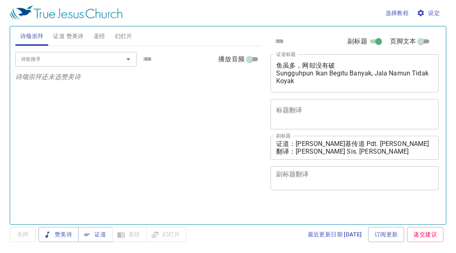  What do you see at coordinates (357, 41) in the screenshot?
I see `span: 副标题` at bounding box center [357, 41].